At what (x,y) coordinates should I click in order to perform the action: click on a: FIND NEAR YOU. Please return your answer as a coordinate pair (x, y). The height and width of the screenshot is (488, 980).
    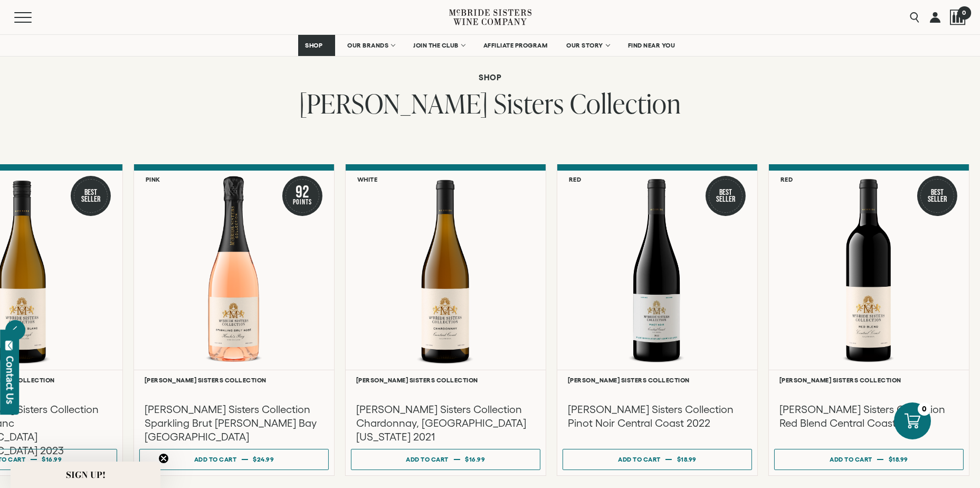
    Looking at the image, I should click on (651, 46).